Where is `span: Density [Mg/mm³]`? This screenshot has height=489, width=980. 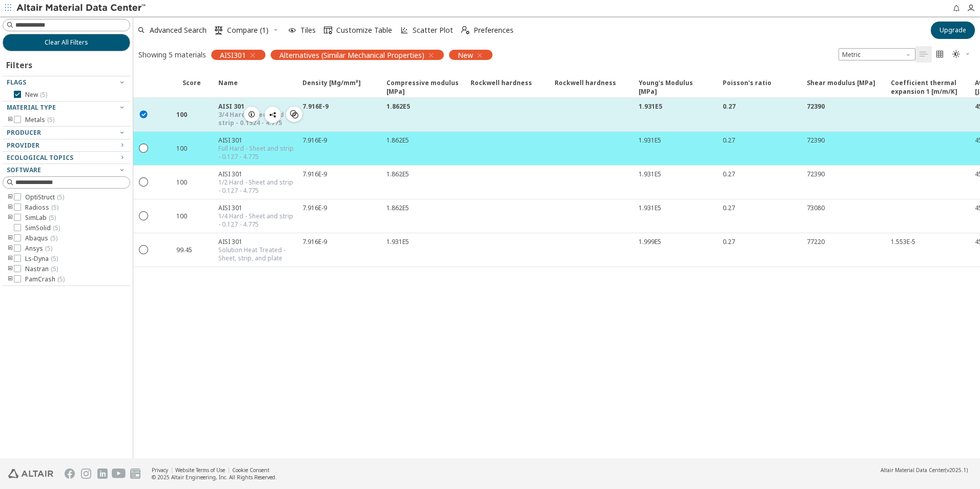 span: Density [Mg/mm³] is located at coordinates (332, 87).